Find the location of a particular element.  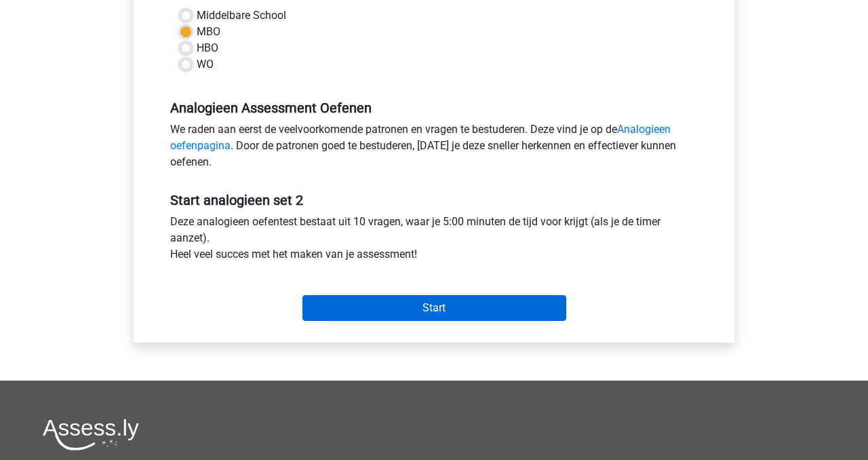

h5: Analogieen Assessment Oefenen is located at coordinates (434, 107).